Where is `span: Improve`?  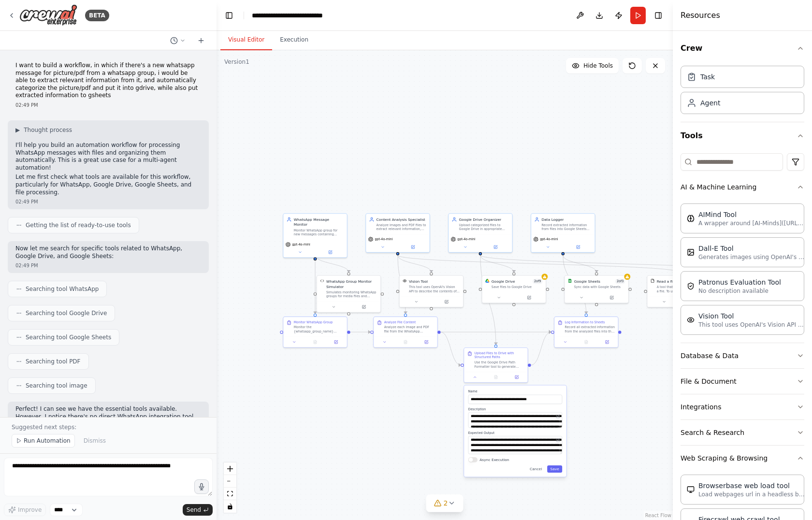 span: Improve is located at coordinates (30, 510).